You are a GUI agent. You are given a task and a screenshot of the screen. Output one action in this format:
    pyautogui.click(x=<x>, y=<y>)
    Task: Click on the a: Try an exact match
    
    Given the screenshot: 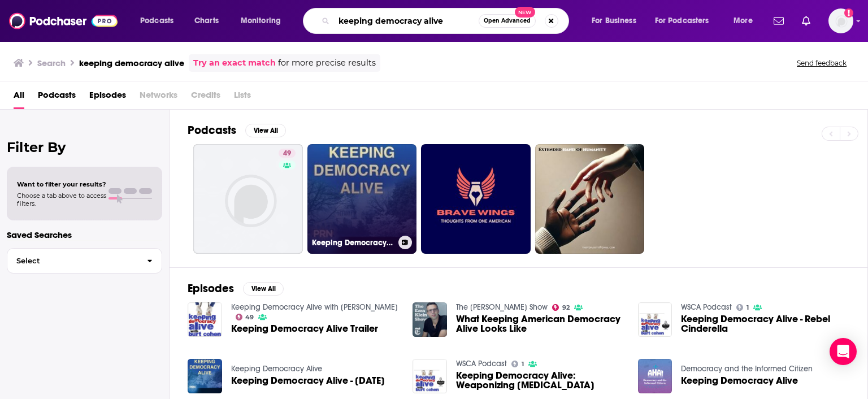 What is the action you would take?
    pyautogui.click(x=234, y=62)
    